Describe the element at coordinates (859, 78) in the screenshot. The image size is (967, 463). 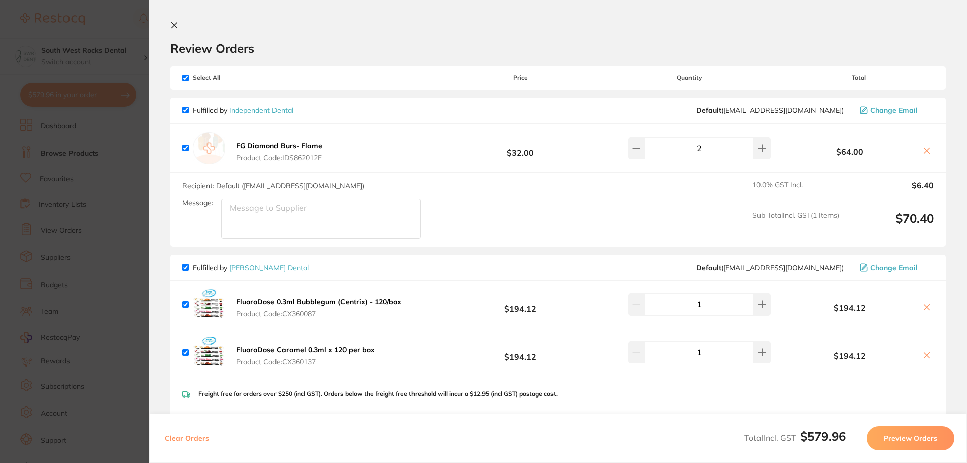
I see `span: Total` at that location.